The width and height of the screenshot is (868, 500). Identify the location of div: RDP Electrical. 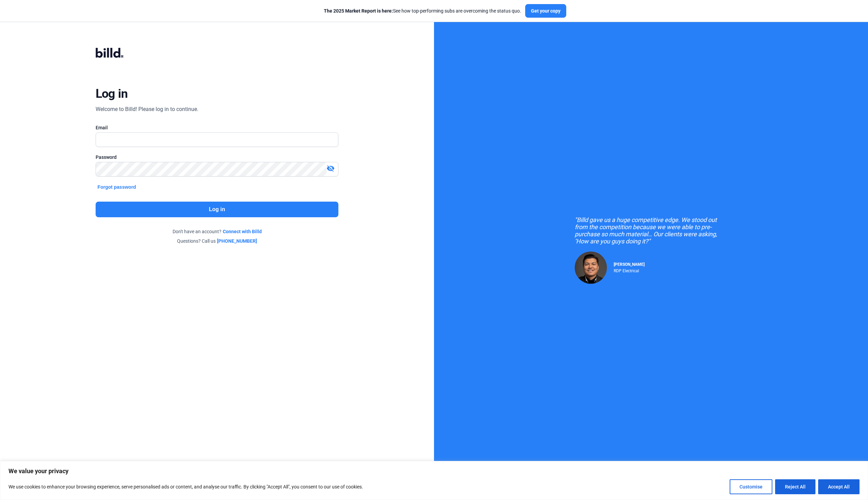
(629, 270).